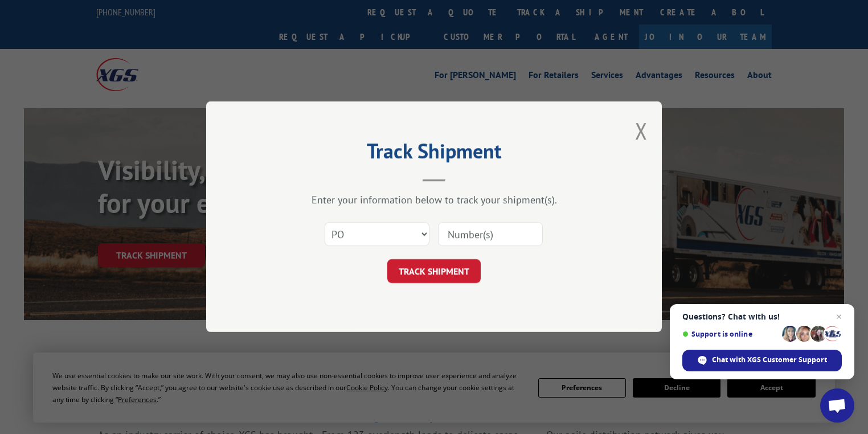  What do you see at coordinates (762, 360) in the screenshot?
I see `div: Chat with XGS Customer Support` at bounding box center [762, 360].